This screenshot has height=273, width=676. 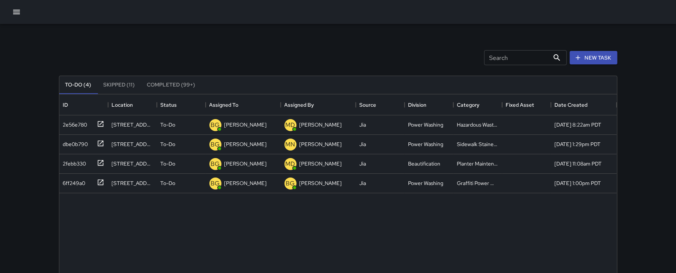 I want to click on div: 6ff249a0, so click(x=73, y=182).